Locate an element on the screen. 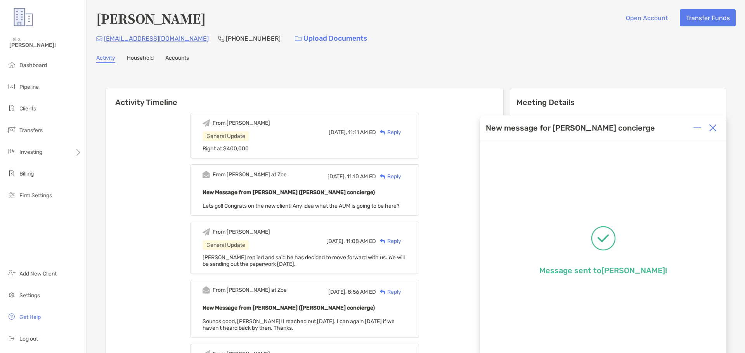  span: Transfers is located at coordinates (31, 130).